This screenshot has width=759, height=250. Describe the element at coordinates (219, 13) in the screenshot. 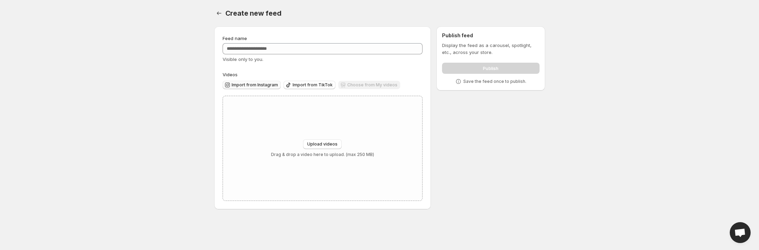

I see `button: Settings` at that location.